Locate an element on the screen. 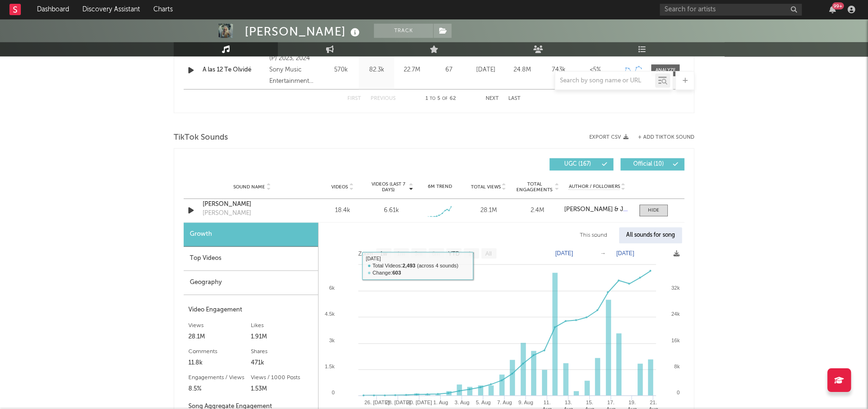 This screenshot has width=868, height=409. div: 8.5% is located at coordinates (220, 389).